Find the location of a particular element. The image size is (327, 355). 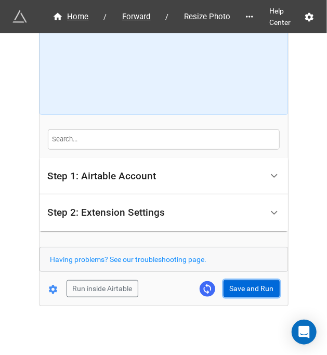

input: Search... is located at coordinates (164, 139).